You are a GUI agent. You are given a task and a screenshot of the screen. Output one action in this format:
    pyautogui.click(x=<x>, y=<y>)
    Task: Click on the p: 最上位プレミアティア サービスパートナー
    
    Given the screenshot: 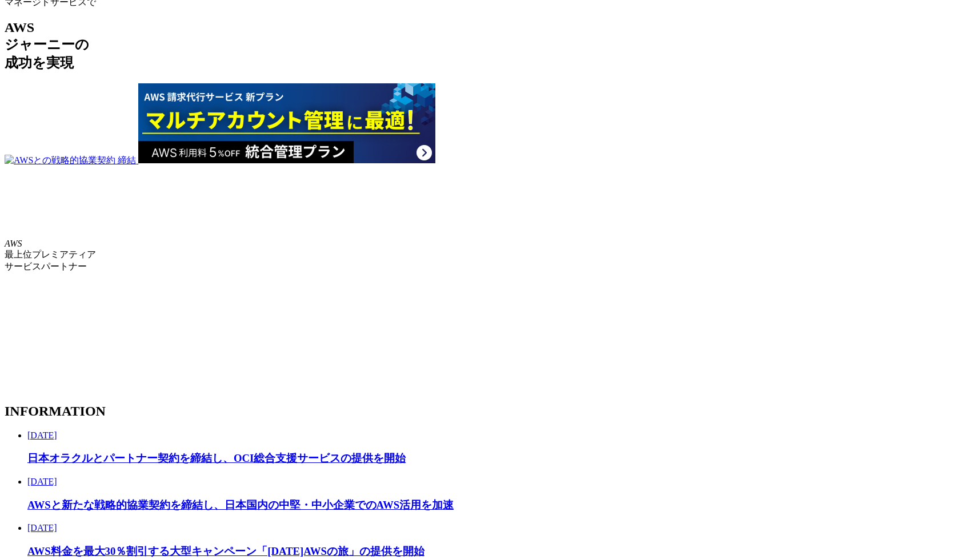 What is the action you would take?
    pyautogui.click(x=488, y=256)
    